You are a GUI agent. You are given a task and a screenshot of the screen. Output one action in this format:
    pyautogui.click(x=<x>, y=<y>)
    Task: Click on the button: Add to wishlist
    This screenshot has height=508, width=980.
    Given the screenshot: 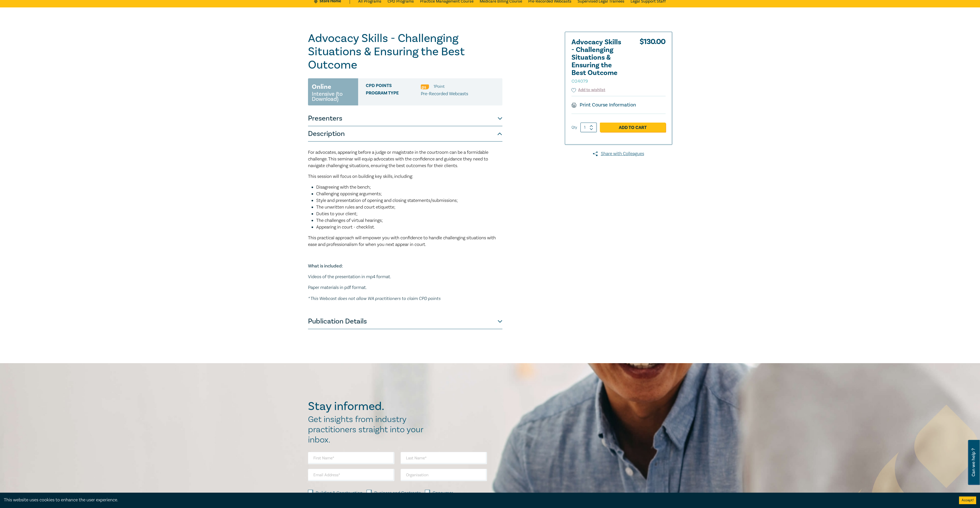 What is the action you would take?
    pyautogui.click(x=588, y=90)
    